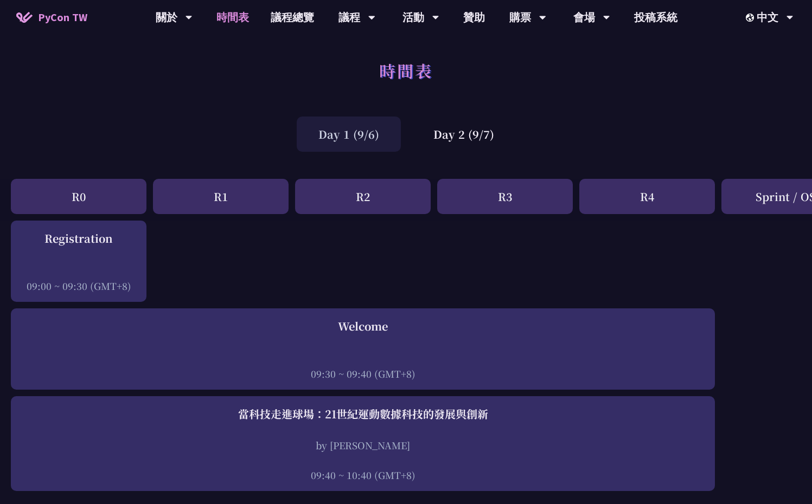 Image resolution: width=812 pixels, height=504 pixels. What do you see at coordinates (363, 196) in the screenshot?
I see `div: R2` at bounding box center [363, 196].